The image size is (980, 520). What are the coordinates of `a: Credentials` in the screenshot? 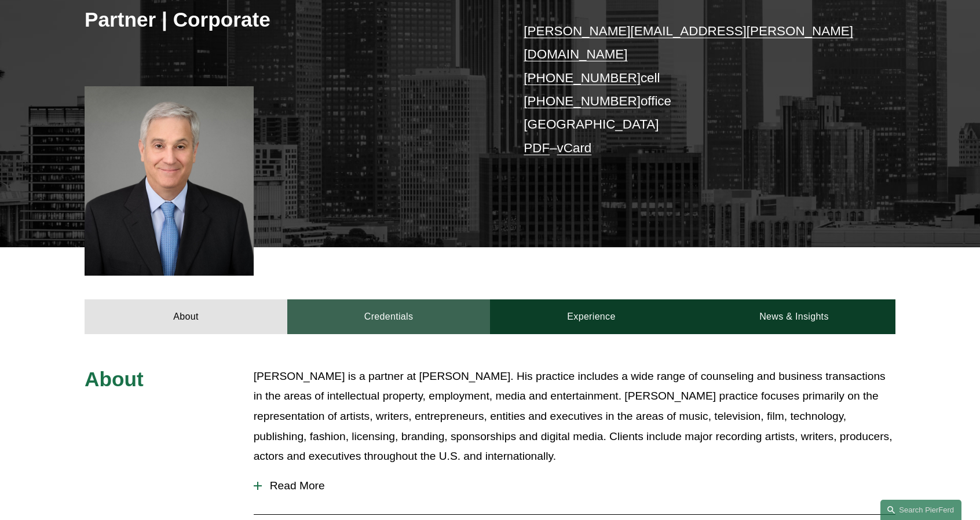 It's located at (389, 317).